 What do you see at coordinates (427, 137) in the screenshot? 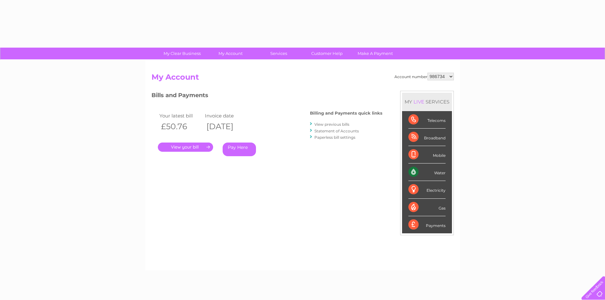
I see `div: Broadband` at bounding box center [427, 137].